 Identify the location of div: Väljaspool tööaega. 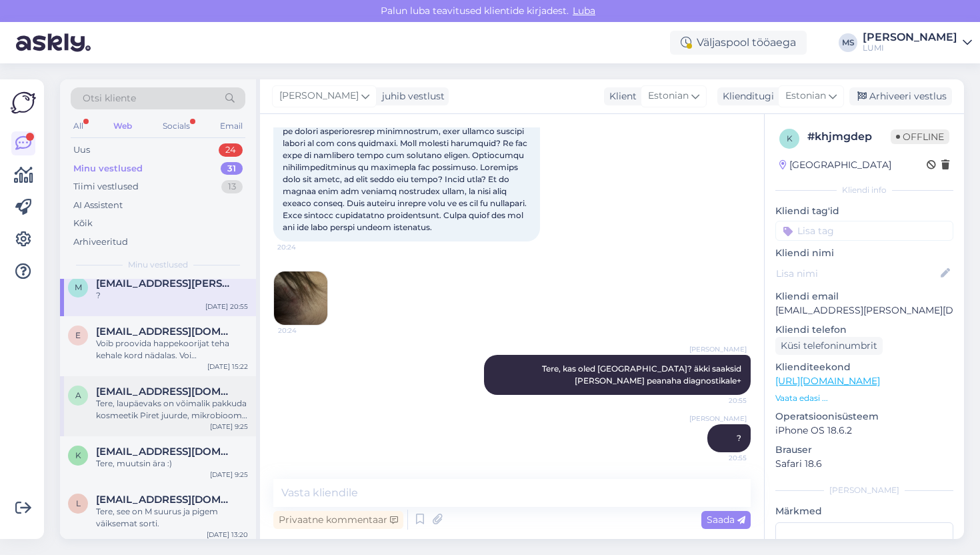
(738, 42).